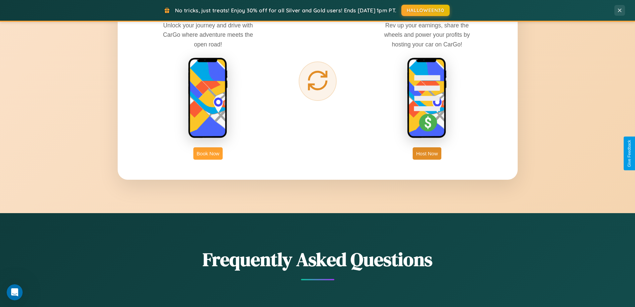 Image resolution: width=635 pixels, height=307 pixels. What do you see at coordinates (208, 153) in the screenshot?
I see `button: Book Now` at bounding box center [208, 153].